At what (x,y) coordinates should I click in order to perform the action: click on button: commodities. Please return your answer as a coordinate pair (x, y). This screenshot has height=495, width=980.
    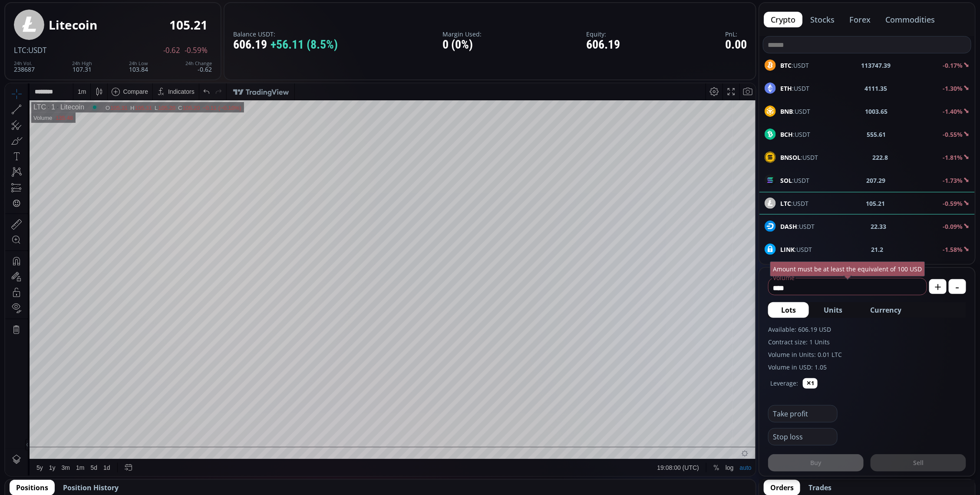
    Looking at the image, I should click on (910, 20).